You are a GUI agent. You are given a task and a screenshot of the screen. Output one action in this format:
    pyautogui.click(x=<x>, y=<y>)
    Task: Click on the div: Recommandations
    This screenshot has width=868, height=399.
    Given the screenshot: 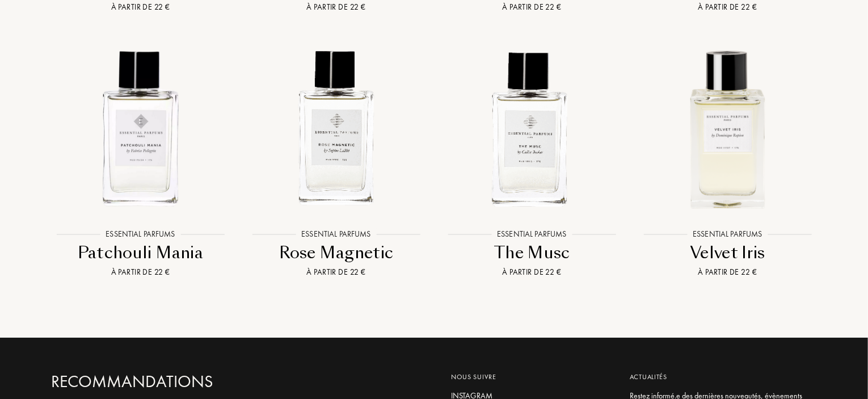 What is the action you would take?
    pyautogui.click(x=173, y=381)
    